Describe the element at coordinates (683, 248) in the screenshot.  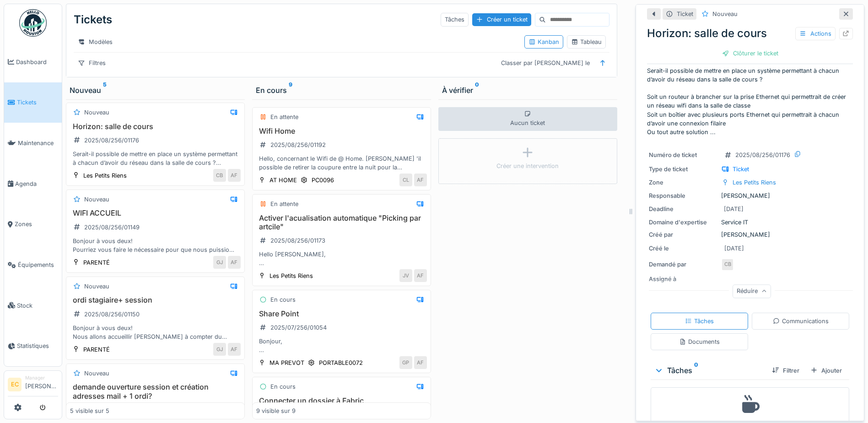
I see `div: Créé le` at that location.